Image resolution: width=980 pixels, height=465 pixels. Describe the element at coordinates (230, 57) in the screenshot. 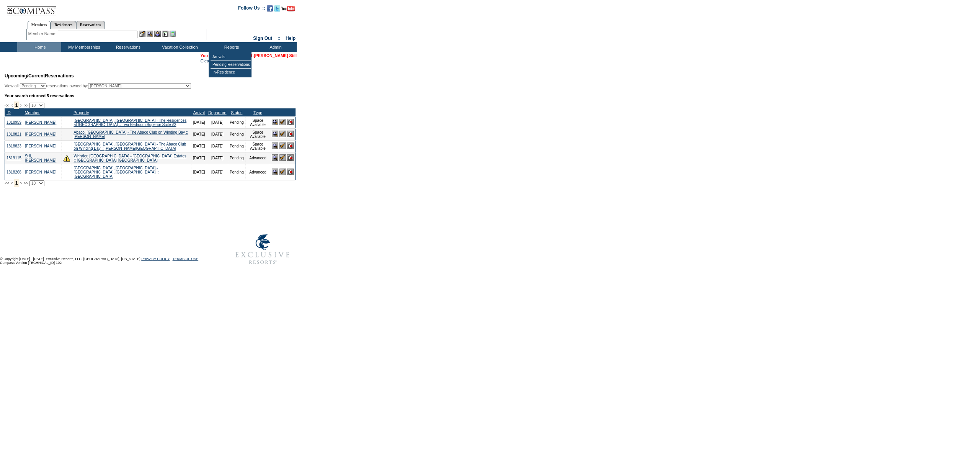

I see `td: Arrivals` at that location.